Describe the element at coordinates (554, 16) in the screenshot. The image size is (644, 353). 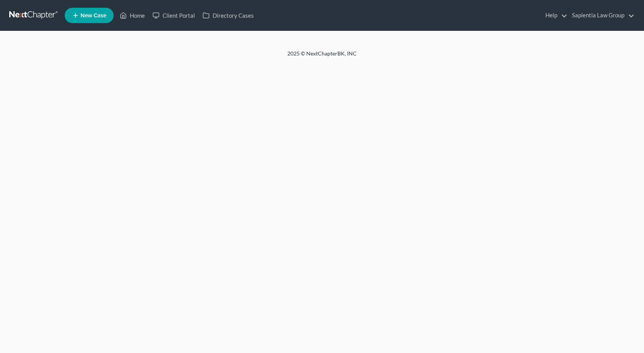
I see `a: Help` at that location.